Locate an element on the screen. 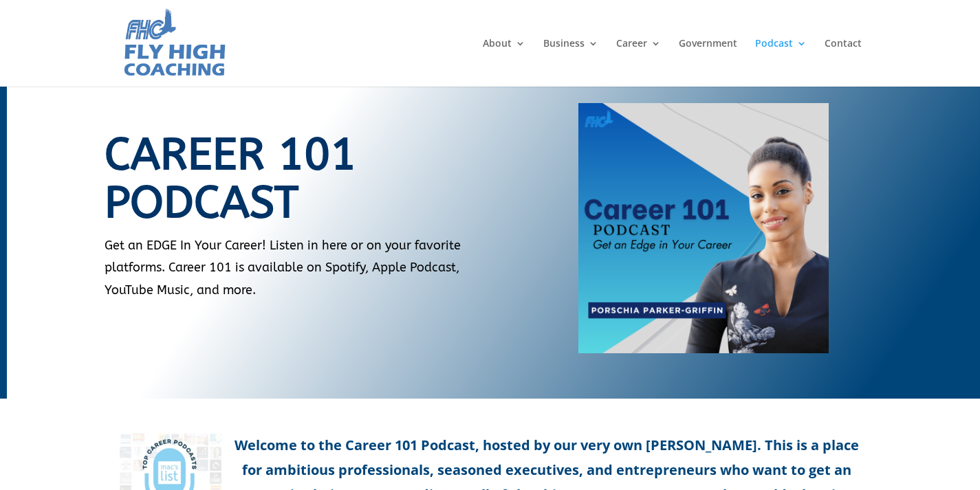  p: Get an EDGE In Your Career! Listen in here or on your favorite platforms. Career 101 is available... is located at coordinates (284, 267).